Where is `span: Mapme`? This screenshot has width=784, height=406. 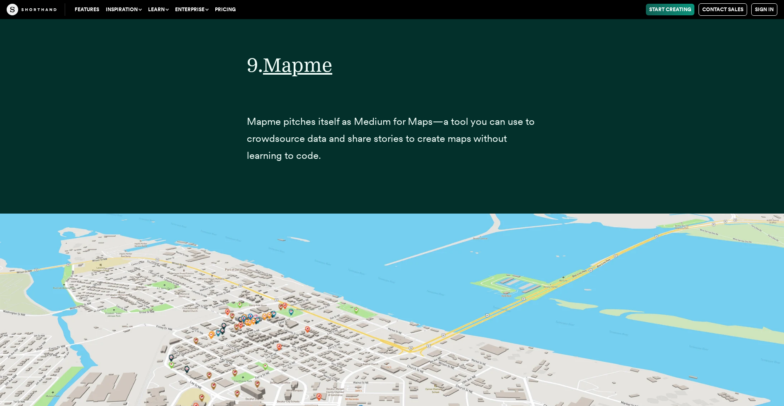 span: Mapme is located at coordinates (297, 65).